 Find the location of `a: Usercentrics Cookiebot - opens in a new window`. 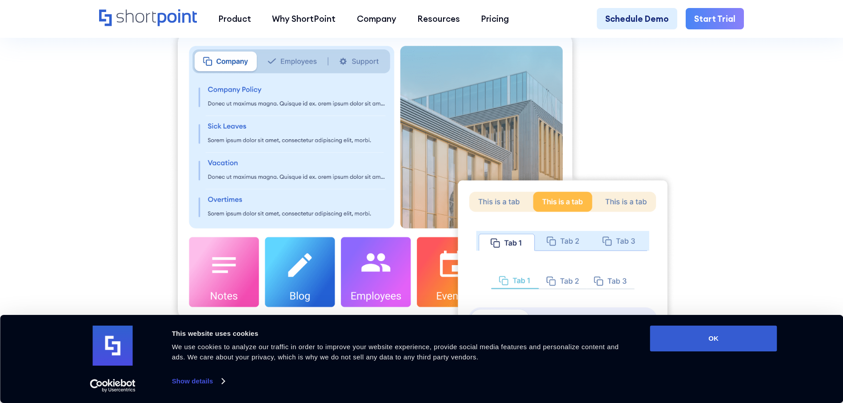

a: Usercentrics Cookiebot - opens in a new window is located at coordinates (112, 385).